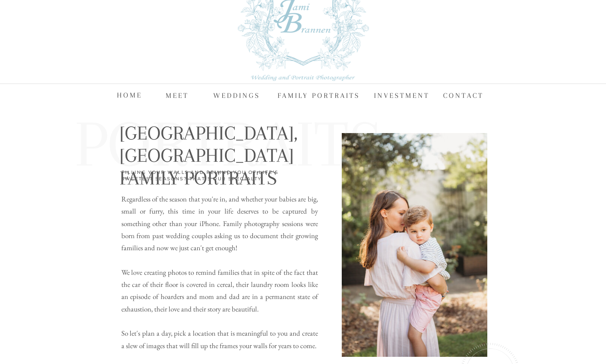 The height and width of the screenshot is (364, 606). What do you see at coordinates (320, 95) in the screenshot?
I see `a: FAMILY PORTRAITS` at bounding box center [320, 95].